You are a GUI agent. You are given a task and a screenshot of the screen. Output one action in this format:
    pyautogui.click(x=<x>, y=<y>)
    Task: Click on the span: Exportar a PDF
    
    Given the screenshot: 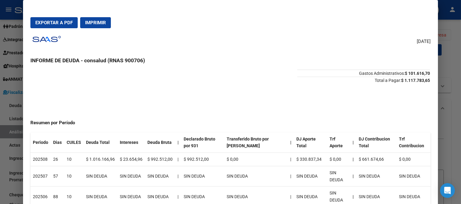 What is the action you would take?
    pyautogui.click(x=54, y=23)
    